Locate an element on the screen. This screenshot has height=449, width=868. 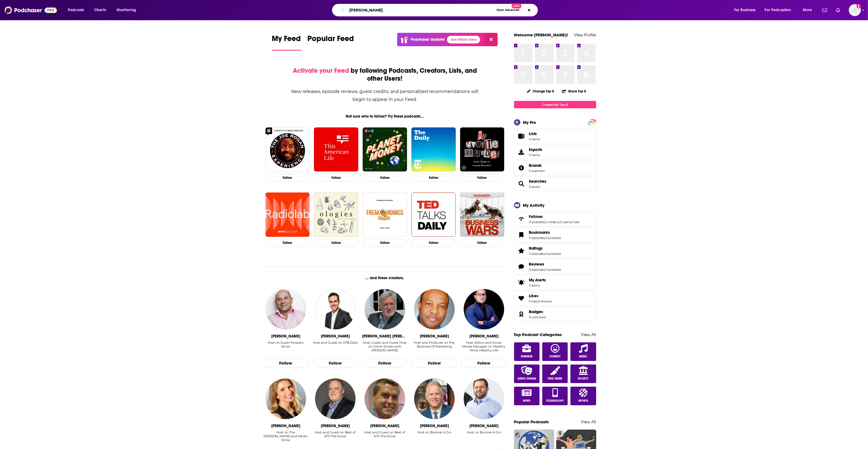
a: David Haugh is located at coordinates (385, 399).